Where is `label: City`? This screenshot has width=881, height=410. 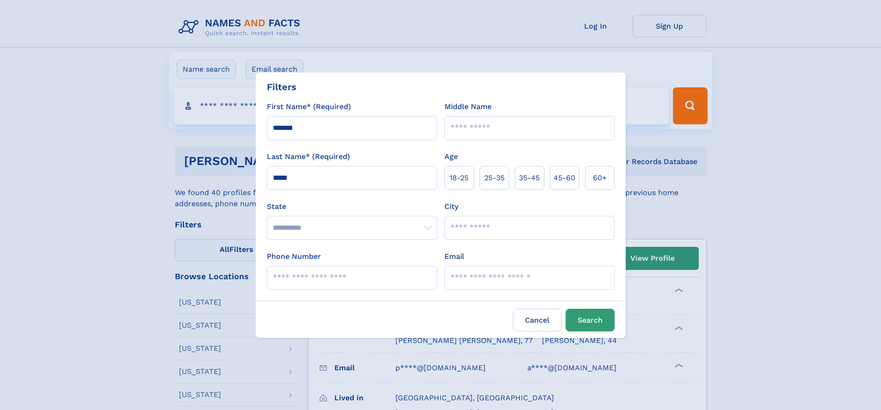 label: City is located at coordinates (452, 207).